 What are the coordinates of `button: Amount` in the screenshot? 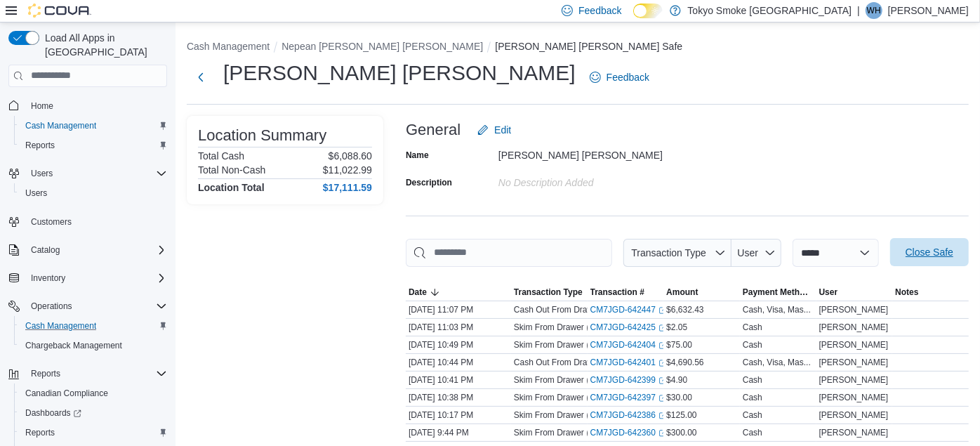 It's located at (702, 292).